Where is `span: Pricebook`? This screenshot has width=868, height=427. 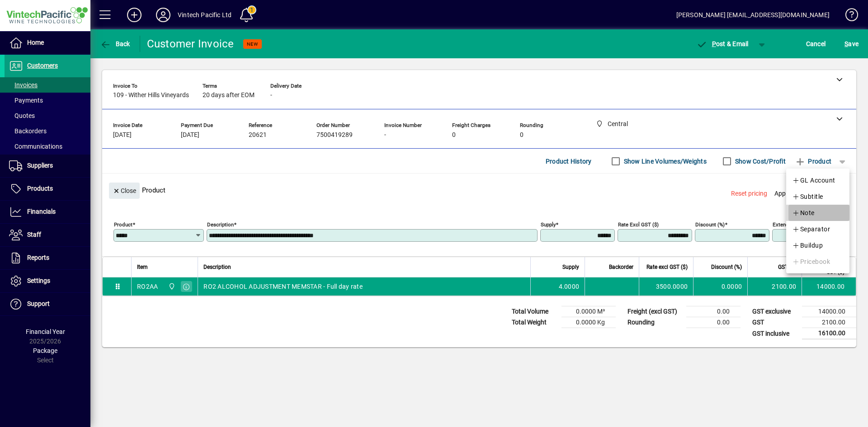 span: Pricebook is located at coordinates (811, 261).